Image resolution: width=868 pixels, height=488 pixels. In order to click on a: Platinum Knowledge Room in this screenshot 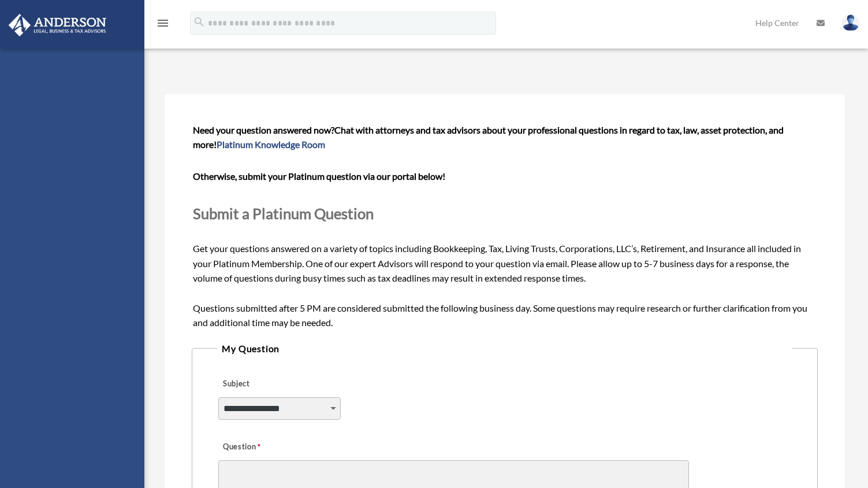, I will do `click(271, 144)`.